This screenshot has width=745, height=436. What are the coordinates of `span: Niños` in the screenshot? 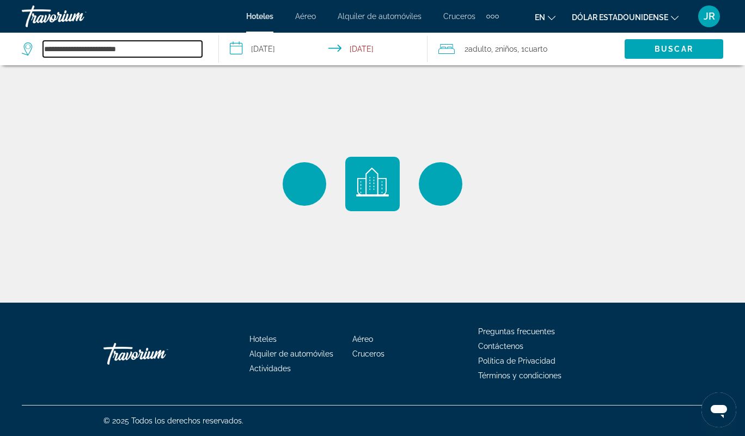 It's located at (508, 49).